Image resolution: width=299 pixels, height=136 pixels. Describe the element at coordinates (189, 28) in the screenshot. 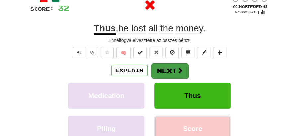

I see `span: money` at that location.